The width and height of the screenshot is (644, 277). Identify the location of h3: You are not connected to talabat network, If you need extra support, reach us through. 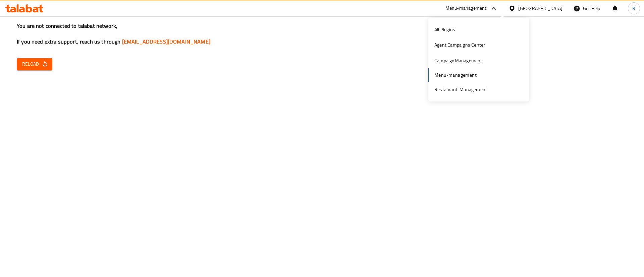
(322, 34).